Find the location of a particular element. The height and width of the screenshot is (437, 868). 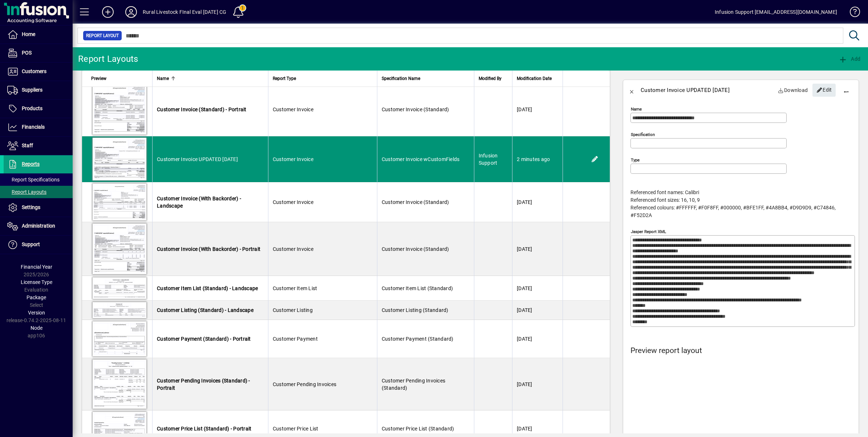

span: Administration is located at coordinates (39, 226).